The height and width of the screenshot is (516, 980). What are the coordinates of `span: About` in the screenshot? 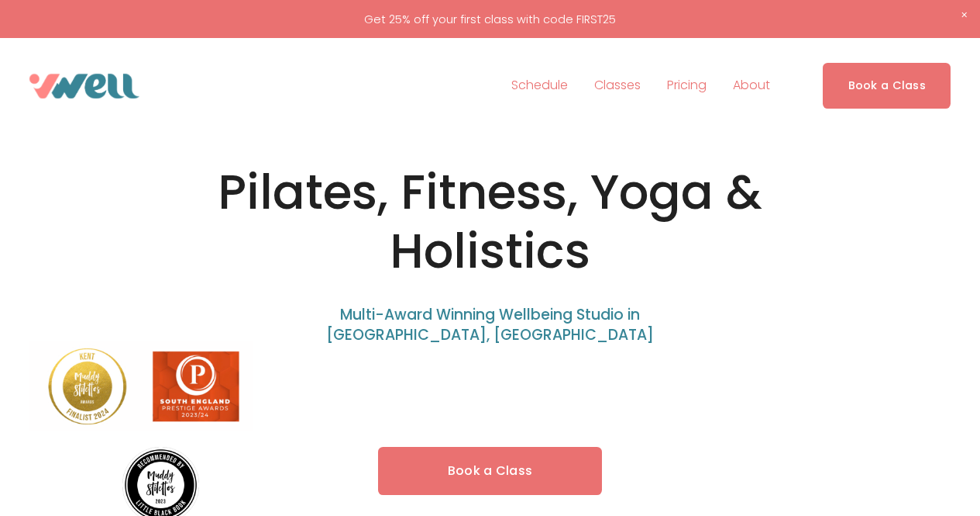 It's located at (751, 85).